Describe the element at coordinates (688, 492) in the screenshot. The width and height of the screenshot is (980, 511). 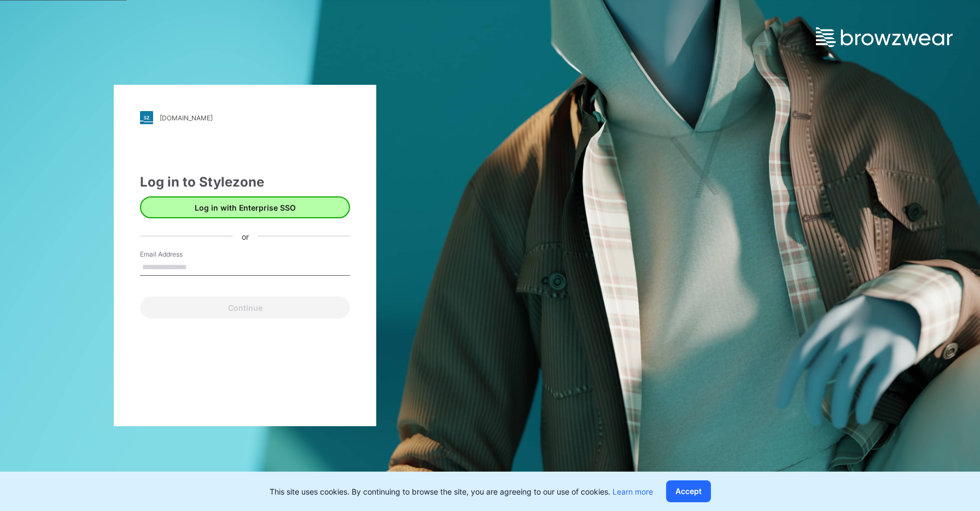
I see `button: Accept` at that location.